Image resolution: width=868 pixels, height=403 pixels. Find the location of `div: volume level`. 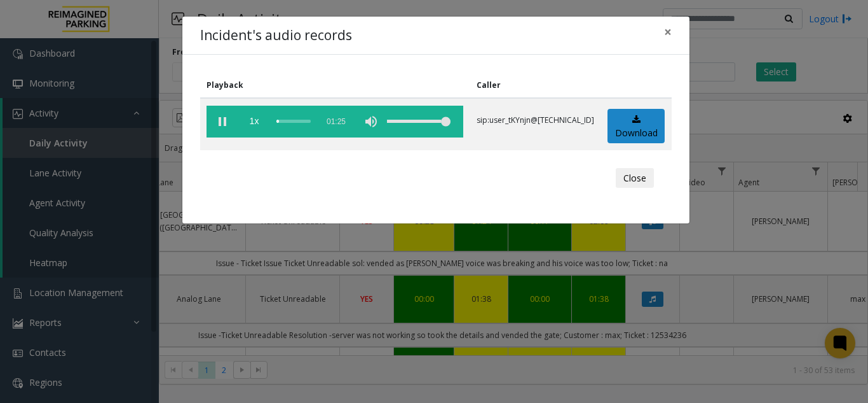

div: volume level is located at coordinates (418, 122).